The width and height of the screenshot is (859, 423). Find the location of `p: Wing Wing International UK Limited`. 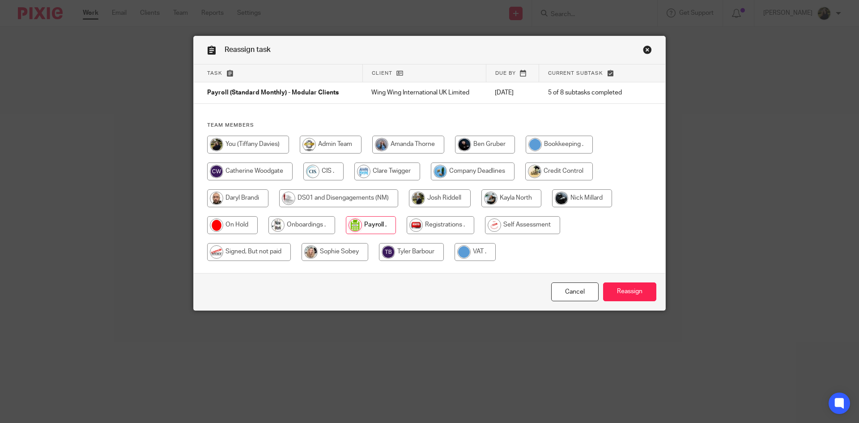

p: Wing Wing International UK Limited is located at coordinates (424, 93).